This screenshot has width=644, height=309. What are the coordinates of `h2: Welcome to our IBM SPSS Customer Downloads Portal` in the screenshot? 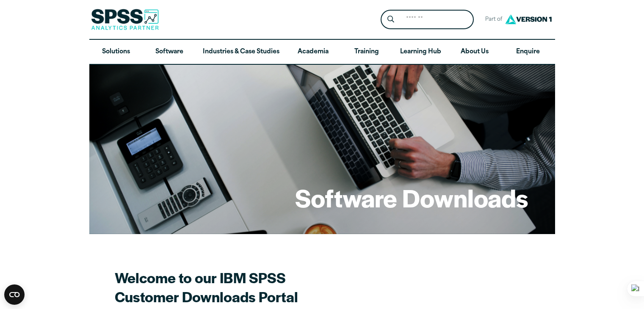 It's located at (263, 287).